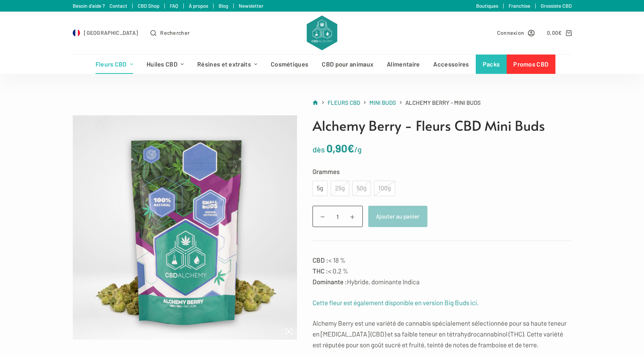 The width and height of the screenshot is (644, 357). Describe the element at coordinates (321, 271) in the screenshot. I see `strong: THC :` at that location.